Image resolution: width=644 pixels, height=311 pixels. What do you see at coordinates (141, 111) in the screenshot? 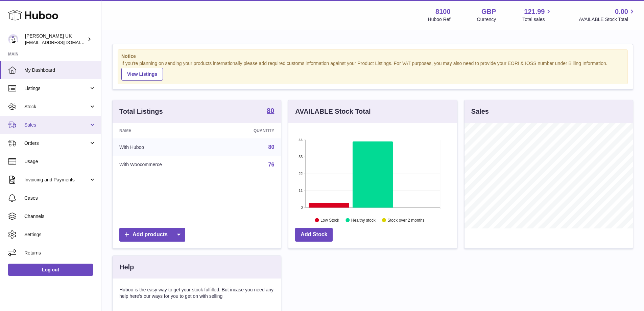
I see `h3: Total Listings` at bounding box center [141, 111].